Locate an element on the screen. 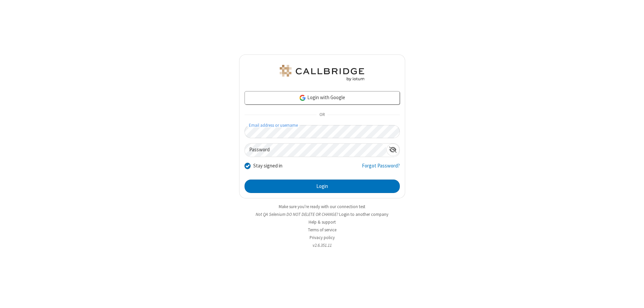 The height and width of the screenshot is (308, 644). li: Not QA Selenium DO NOT DELETE OR CHANGE? is located at coordinates (322, 214).